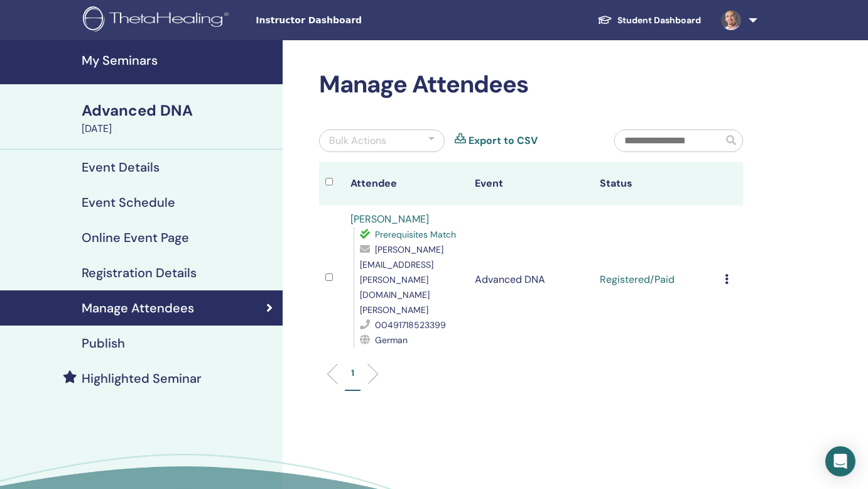  What do you see at coordinates (179, 60) in the screenshot?
I see `h4: My Seminars` at bounding box center [179, 60].